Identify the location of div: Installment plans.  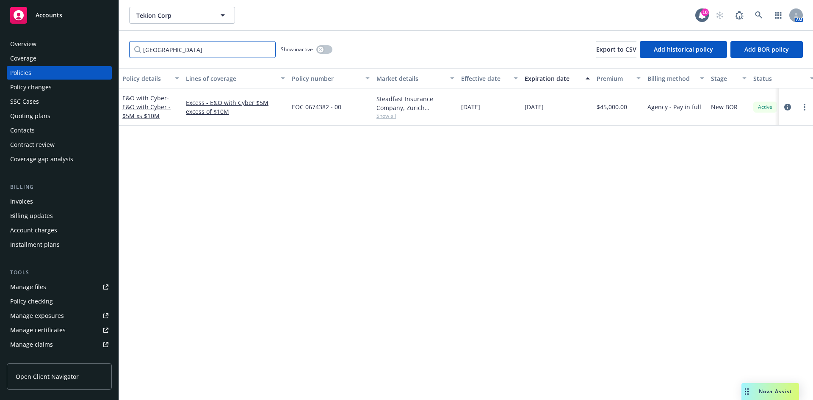
(35, 245).